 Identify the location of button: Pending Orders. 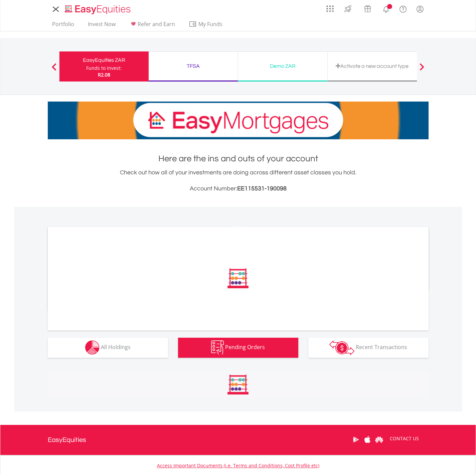
(238, 348).